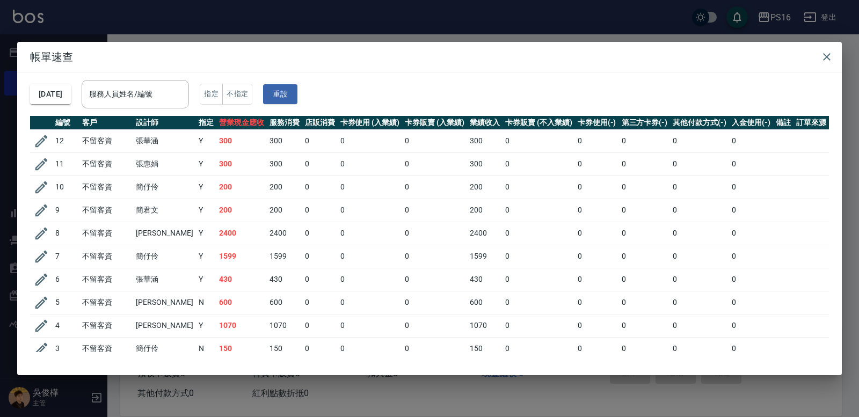 The width and height of the screenshot is (859, 417). I want to click on th: 客戶, so click(106, 123).